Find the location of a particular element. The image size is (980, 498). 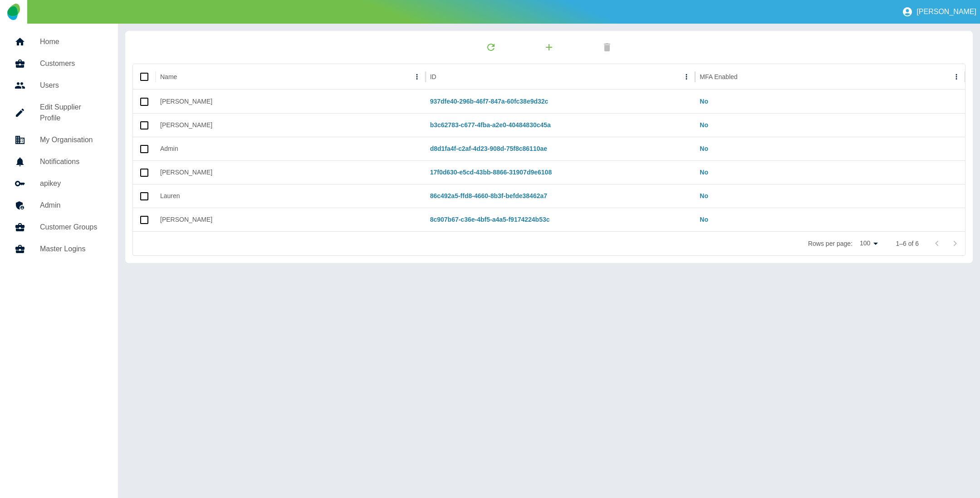

div: Name is located at coordinates (169, 77).